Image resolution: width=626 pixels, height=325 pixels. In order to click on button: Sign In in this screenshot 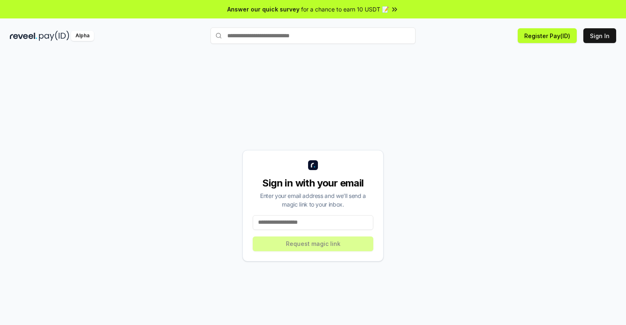, I will do `click(600, 36)`.